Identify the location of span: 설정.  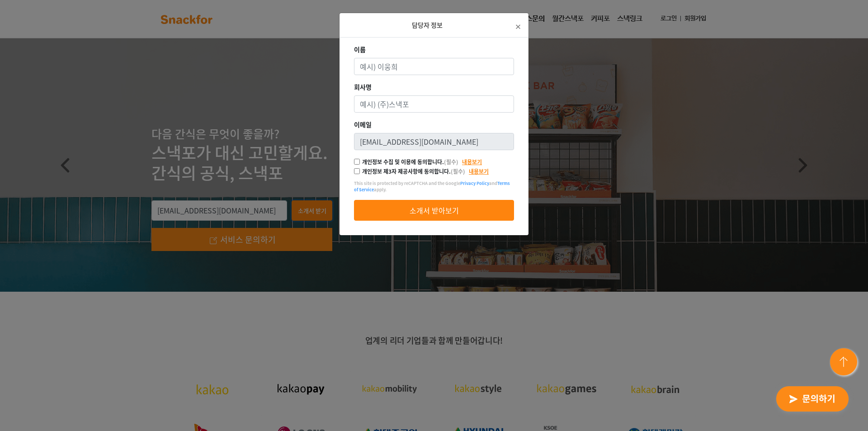
(145, 304).